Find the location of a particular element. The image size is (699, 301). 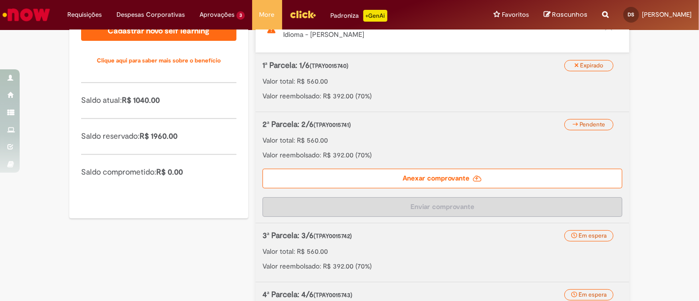

label: Anexar comprovante is located at coordinates (443, 179).